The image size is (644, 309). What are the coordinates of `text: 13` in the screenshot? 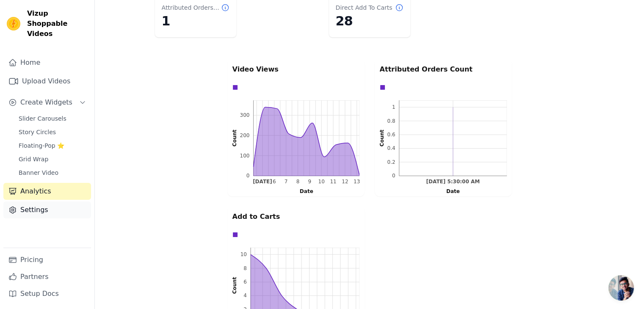 It's located at (356, 182).